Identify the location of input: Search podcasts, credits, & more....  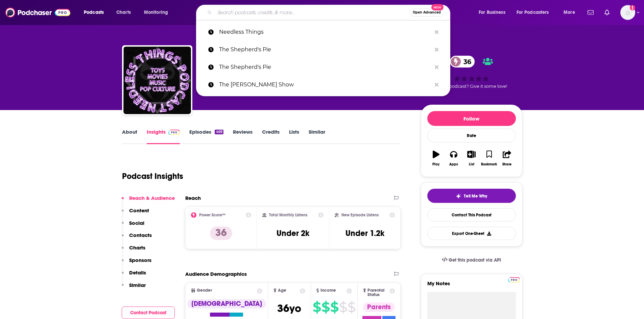
(312, 13).